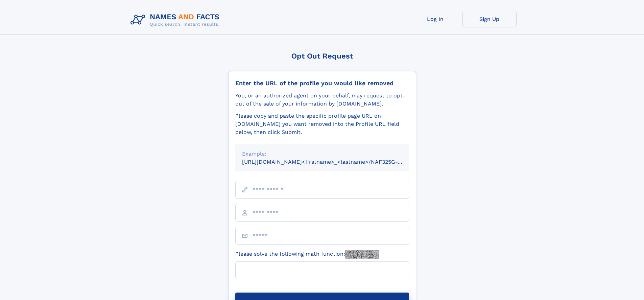 The height and width of the screenshot is (300, 644). Describe the element at coordinates (322, 154) in the screenshot. I see `div: Example:` at that location.